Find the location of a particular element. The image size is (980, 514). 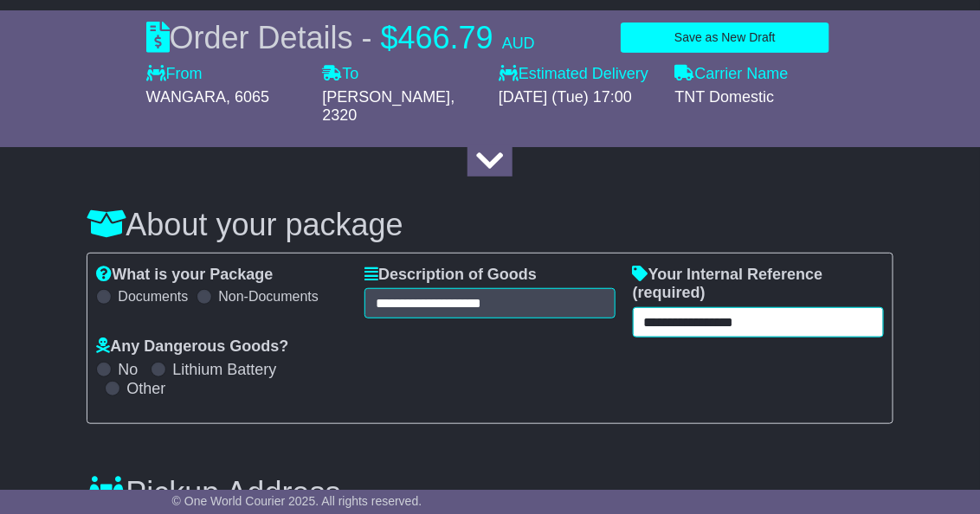

span: WANGARA is located at coordinates (186, 96).